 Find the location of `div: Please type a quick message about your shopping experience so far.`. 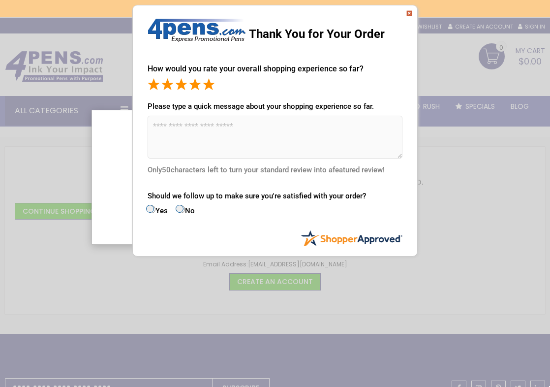

div: Please type a quick message about your shopping experience so far. is located at coordinates (275, 106).